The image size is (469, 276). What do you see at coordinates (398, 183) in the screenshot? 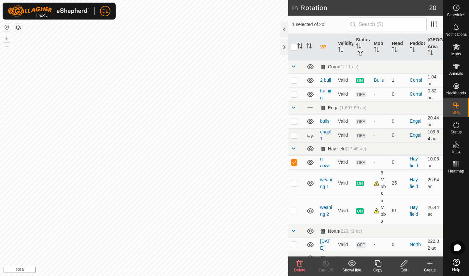
I see `td: 25` at bounding box center [398, 183].